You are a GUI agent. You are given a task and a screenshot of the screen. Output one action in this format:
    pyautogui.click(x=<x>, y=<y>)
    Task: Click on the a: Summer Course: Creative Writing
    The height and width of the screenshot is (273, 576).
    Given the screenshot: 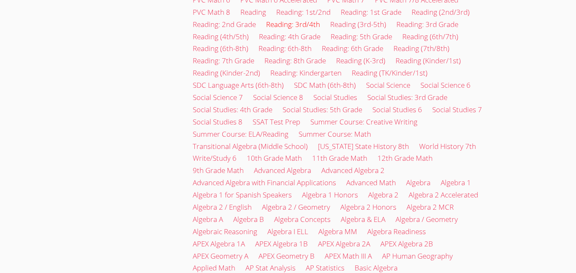 What is the action you would take?
    pyautogui.click(x=364, y=121)
    